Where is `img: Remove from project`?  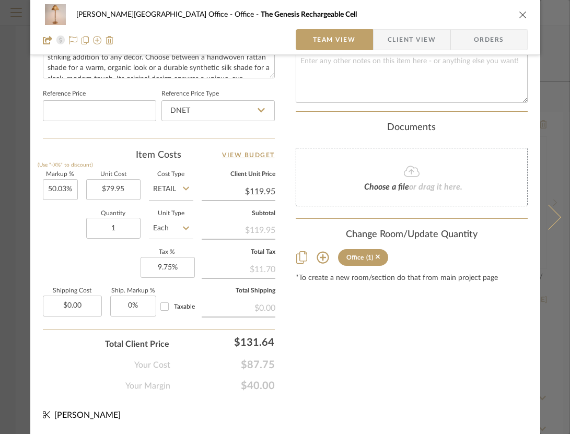
img: Remove from project is located at coordinates (110, 40).